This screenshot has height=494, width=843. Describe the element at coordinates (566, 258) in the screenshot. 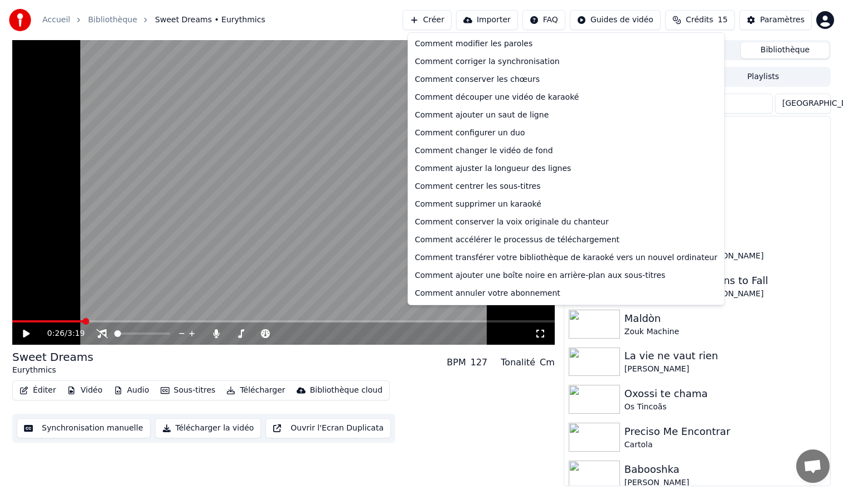

I see `div: Comment transférer votre bibliothèque de karaoké vers un nouvel ordinateur` at that location.